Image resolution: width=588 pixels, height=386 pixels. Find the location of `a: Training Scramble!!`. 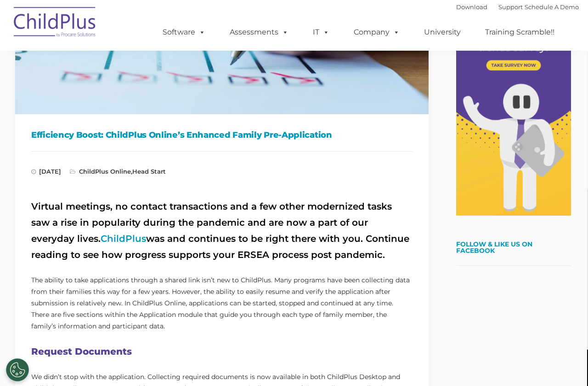

a: Training Scramble!! is located at coordinates (520, 32).